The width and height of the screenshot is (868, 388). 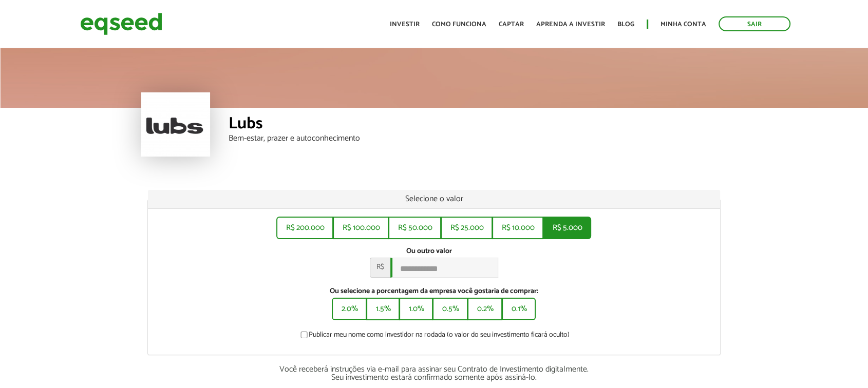 What do you see at coordinates (567, 228) in the screenshot?
I see `button: R$ 5.000` at bounding box center [567, 228].